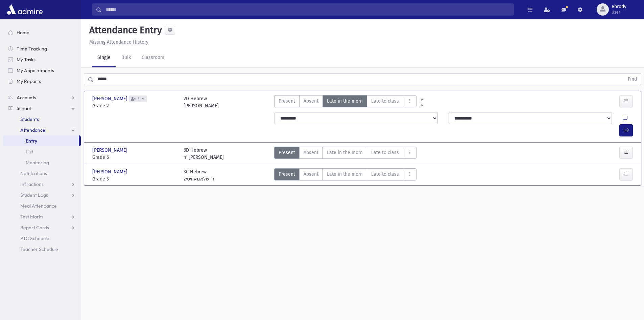 This screenshot has height=320, width=644. I want to click on span: Report Cards, so click(35, 227).